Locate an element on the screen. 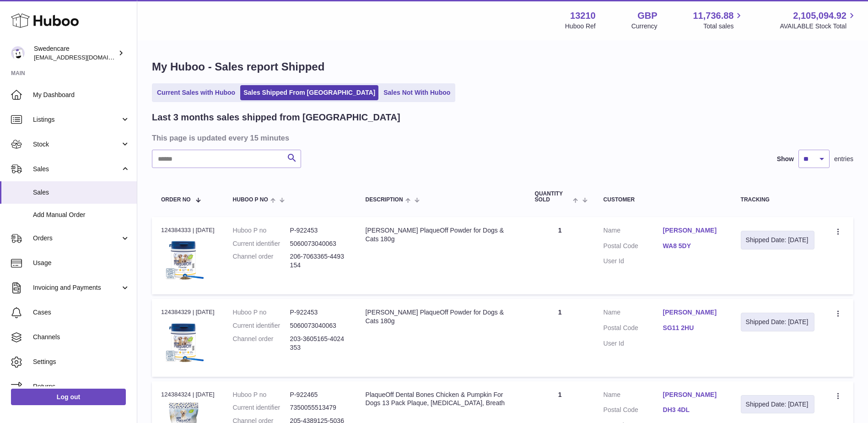 This screenshot has height=423, width=868. span: Channels is located at coordinates (81, 337).